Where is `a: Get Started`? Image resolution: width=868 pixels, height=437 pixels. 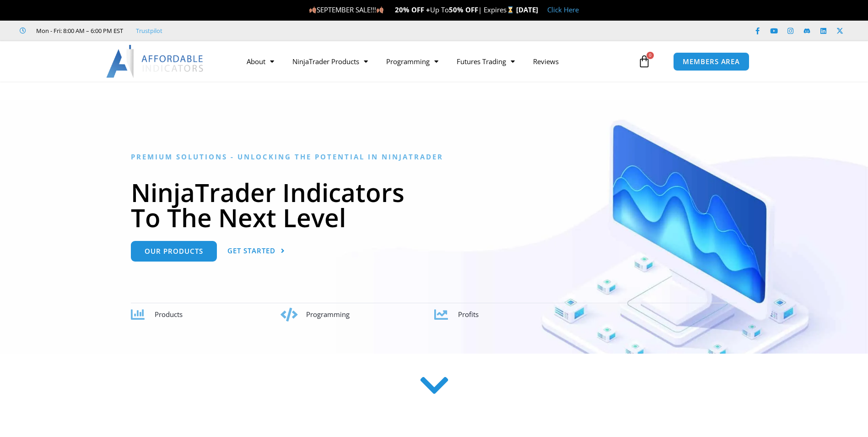 a: Get Started is located at coordinates (256, 251).